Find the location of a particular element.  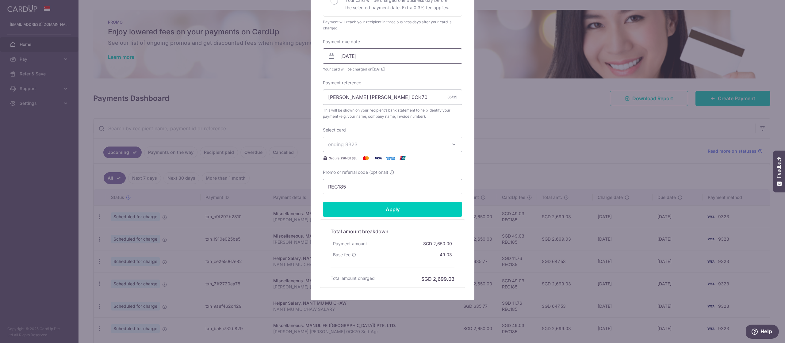

span: Base fee is located at coordinates (342, 255).